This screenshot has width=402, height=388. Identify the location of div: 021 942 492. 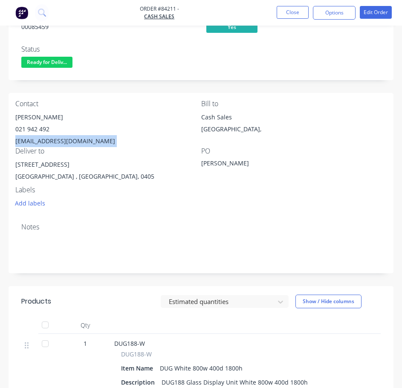
(108, 129).